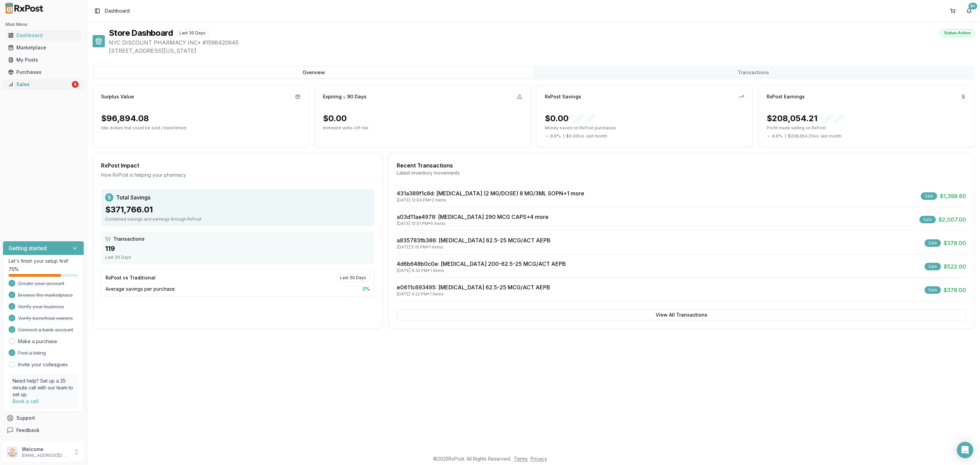 The image size is (980, 465). Describe the element at coordinates (952, 219) in the screenshot. I see `span: $2,007.00` at that location.